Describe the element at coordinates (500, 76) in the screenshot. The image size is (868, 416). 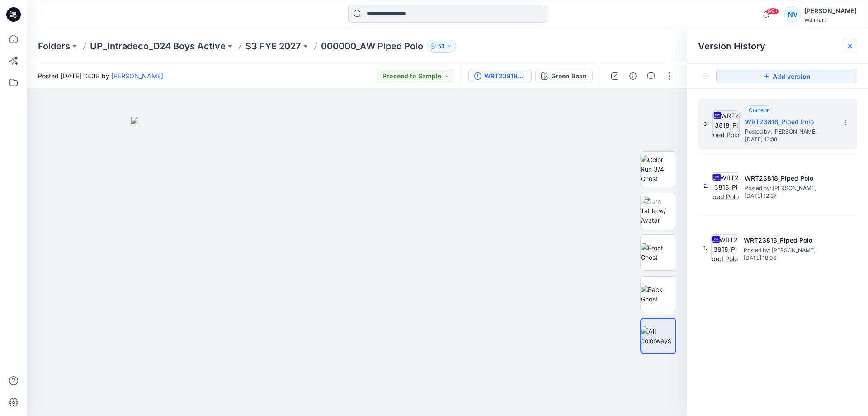
I see `button: WRT23818_Piped Polo` at that location.